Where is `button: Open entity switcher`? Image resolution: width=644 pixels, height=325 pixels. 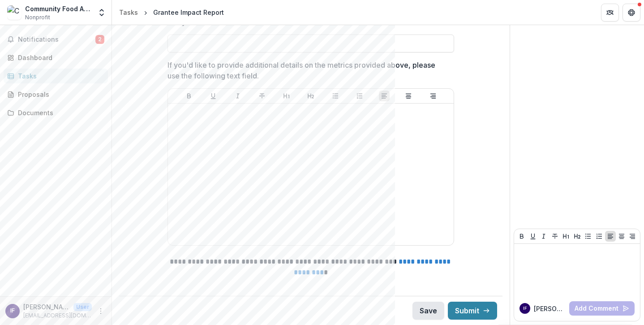 button: Open entity switcher is located at coordinates (101, 13).